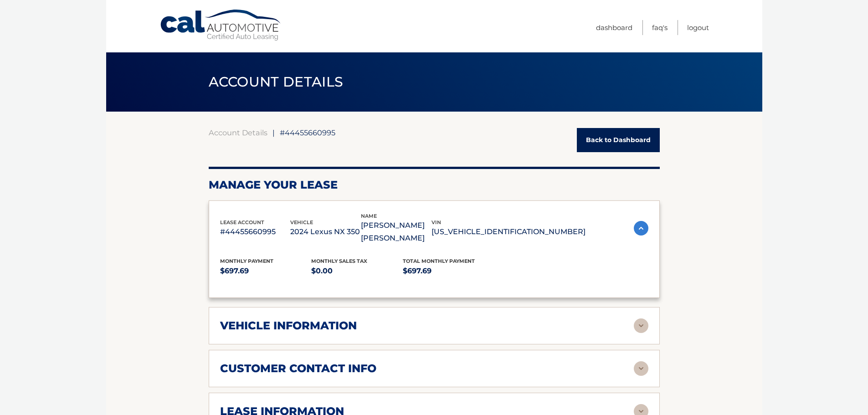  Describe the element at coordinates (659, 27) in the screenshot. I see `a: FAQ's` at that location.